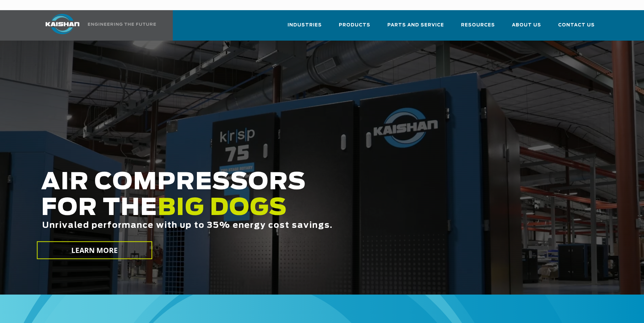 The image size is (644, 323). I want to click on span: LEARN MORE, so click(95, 250).